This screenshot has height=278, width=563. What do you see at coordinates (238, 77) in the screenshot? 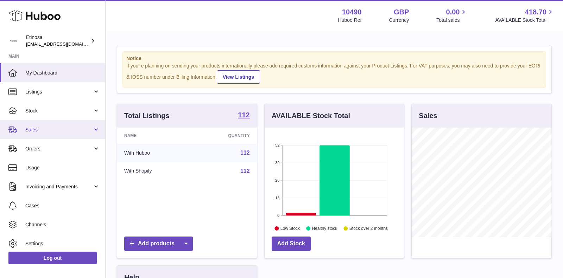
I see `a: View Listings` at bounding box center [238, 77].